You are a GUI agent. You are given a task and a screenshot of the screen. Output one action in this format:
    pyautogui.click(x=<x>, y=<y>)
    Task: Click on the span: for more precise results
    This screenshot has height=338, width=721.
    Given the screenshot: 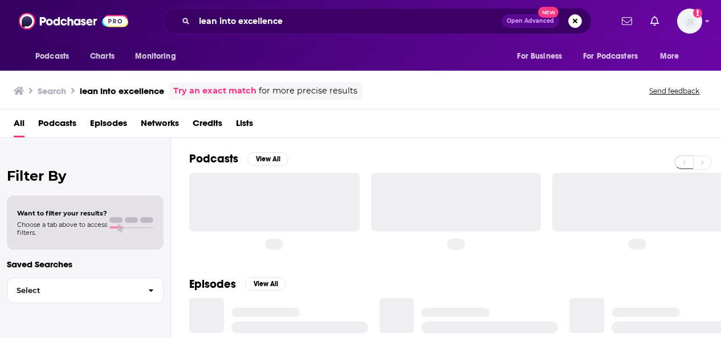 What is the action you would take?
    pyautogui.click(x=308, y=91)
    